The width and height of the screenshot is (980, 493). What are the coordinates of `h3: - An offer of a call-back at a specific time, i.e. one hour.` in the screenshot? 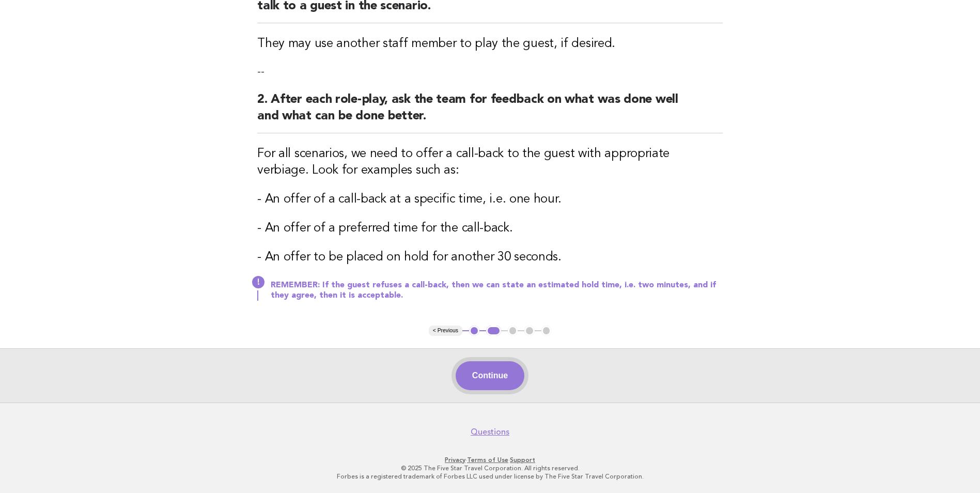 It's located at (490, 200).